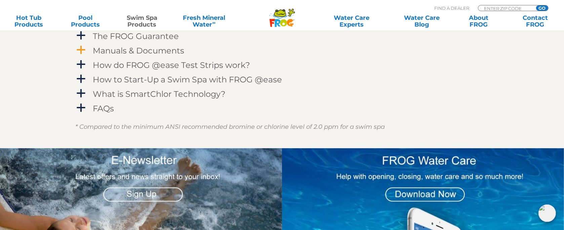 This screenshot has width=564, height=230. I want to click on h4: How to Start-Up a Swim Spa with FROG @ease, so click(187, 79).